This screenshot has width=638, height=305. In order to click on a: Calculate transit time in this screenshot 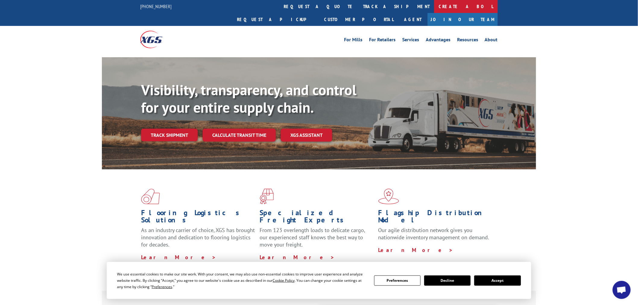, I will do `click(239, 135)`.